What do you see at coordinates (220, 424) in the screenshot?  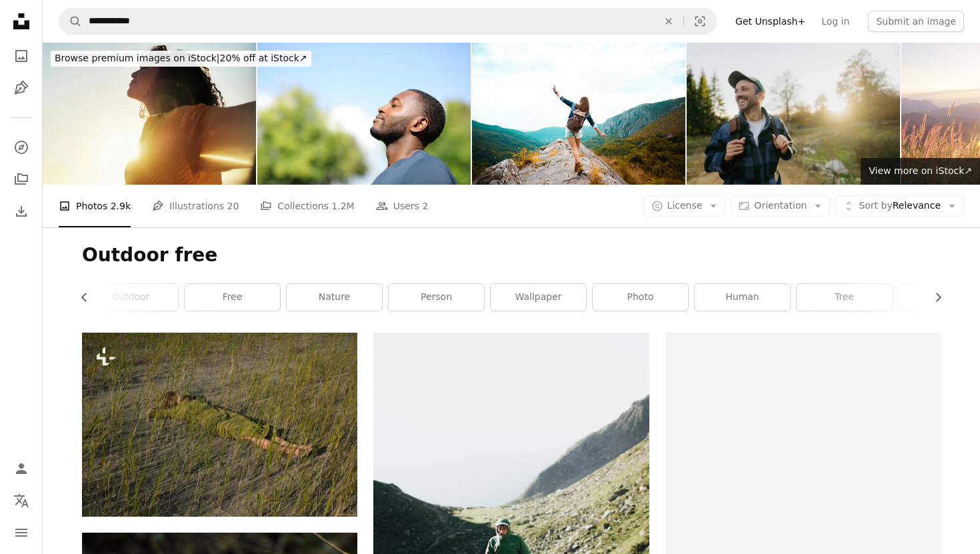 I see `a: a person laying in a field of tall grass` at bounding box center [220, 424].